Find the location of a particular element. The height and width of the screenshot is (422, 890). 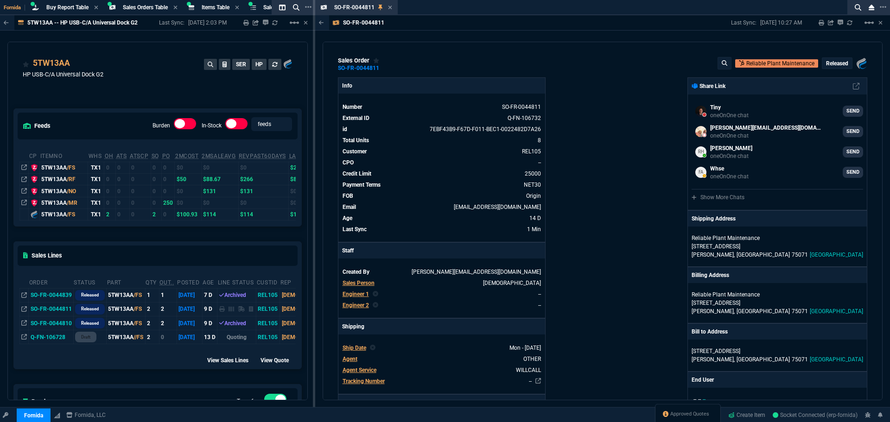

td: $114 is located at coordinates (263, 215).